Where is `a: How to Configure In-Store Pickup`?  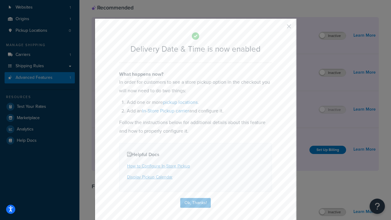
a: How to Configure In-Store Pickup is located at coordinates (158, 166).